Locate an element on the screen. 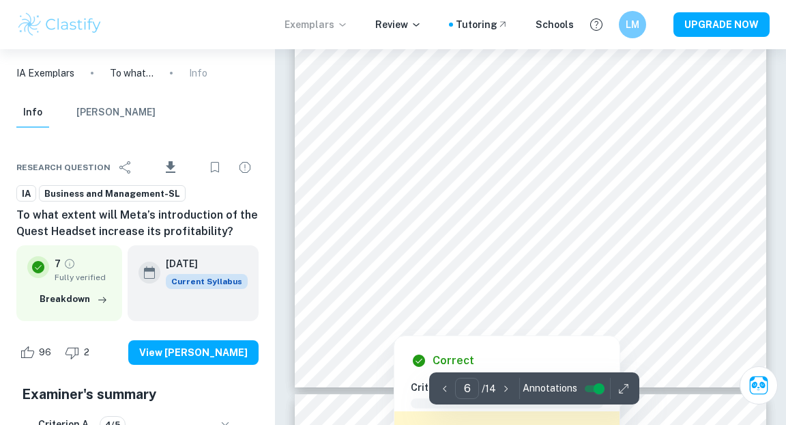 Image resolution: width=786 pixels, height=425 pixels. span: IA is located at coordinates (26, 194).